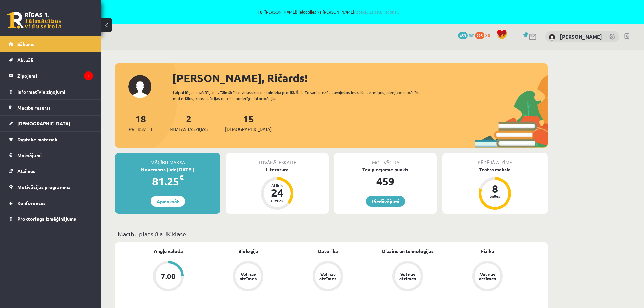 The width and height of the screenshot is (644, 308). What do you see at coordinates (34, 20) in the screenshot?
I see `a: Rīgas 1. Tālmācības vidusskola` at bounding box center [34, 20].